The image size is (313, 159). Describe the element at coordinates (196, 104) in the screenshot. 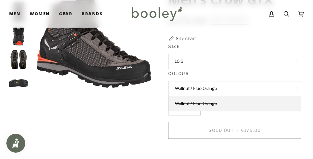

I see `span: Wallnut / Fluo Orange` at that location.